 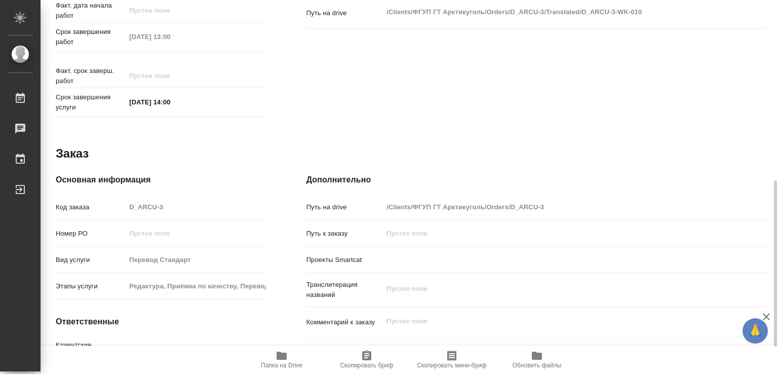 What do you see at coordinates (91, 102) in the screenshot?
I see `p: Срок завершения услуги` at bounding box center [91, 102].